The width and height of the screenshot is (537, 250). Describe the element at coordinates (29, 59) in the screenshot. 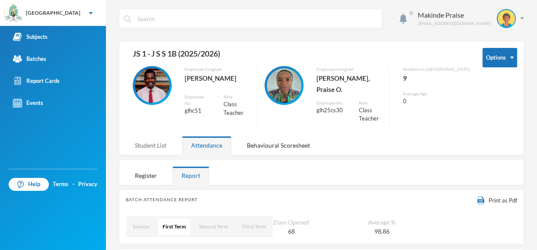

I see `div: Batches` at that location.